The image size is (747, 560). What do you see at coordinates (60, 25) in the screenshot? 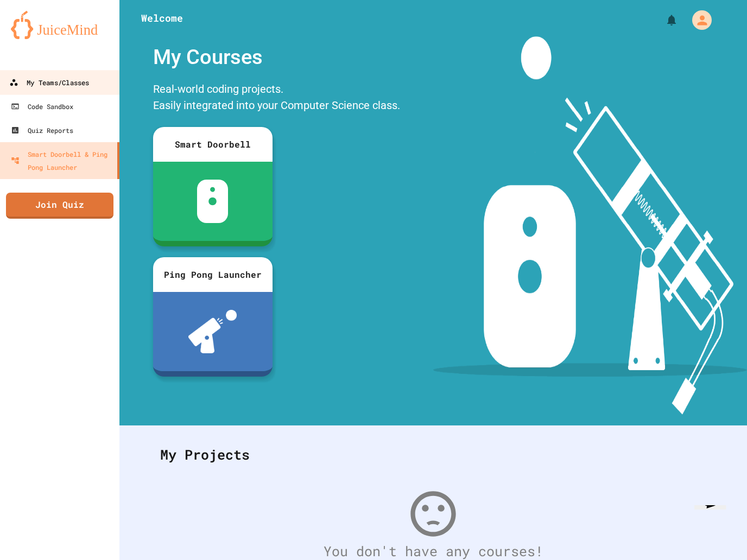
I see `img: logo-orange.svg` at bounding box center [60, 25].